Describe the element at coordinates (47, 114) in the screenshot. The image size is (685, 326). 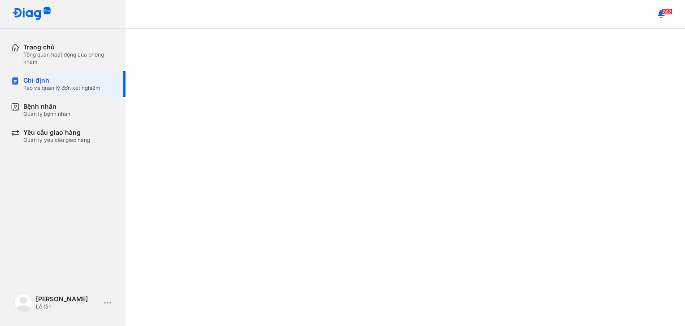
I see `div: Quản lý bệnh nhân` at that location.